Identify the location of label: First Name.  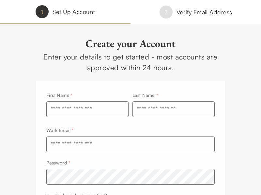
(60, 95).